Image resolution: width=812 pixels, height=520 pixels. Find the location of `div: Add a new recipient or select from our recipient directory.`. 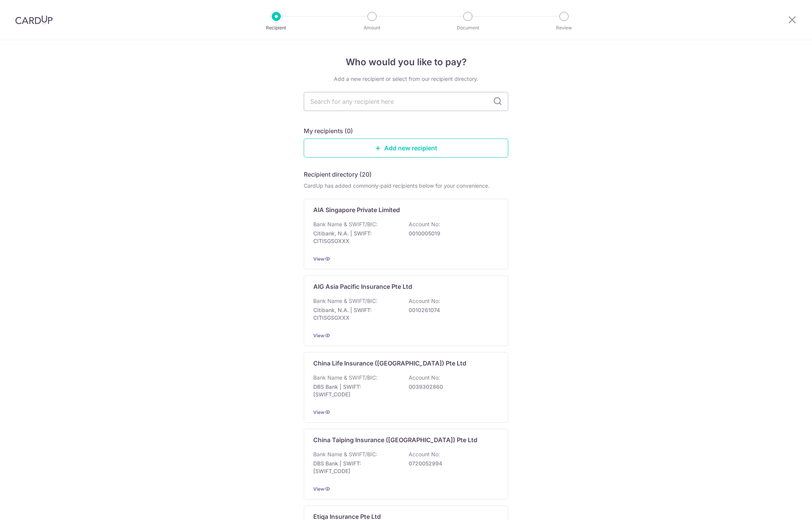

div: Add a new recipient or select from our recipient directory. is located at coordinates (406, 79).